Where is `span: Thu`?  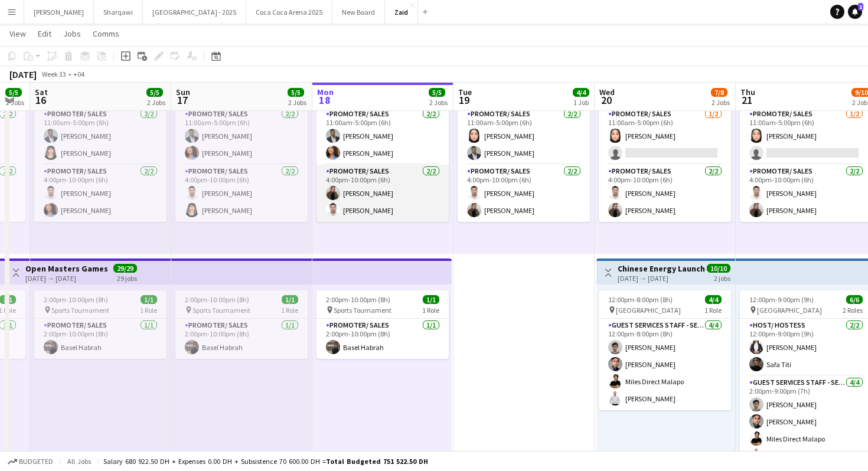
span: Thu is located at coordinates (747, 92).